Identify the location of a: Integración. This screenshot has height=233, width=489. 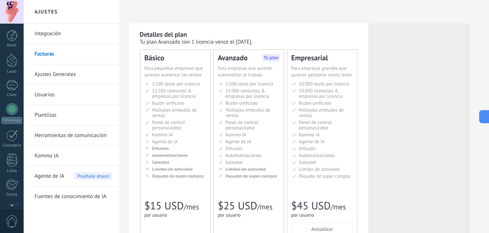
(73, 34).